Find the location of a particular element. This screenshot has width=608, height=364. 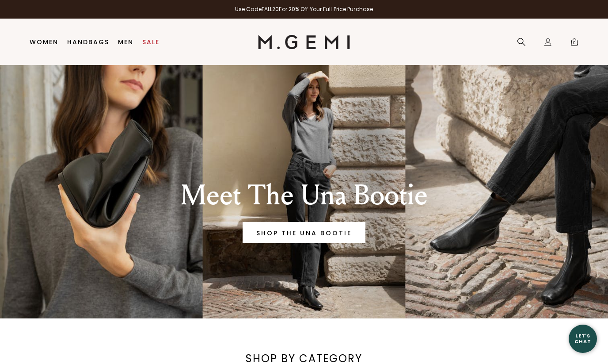

a: Sale is located at coordinates (151, 42).